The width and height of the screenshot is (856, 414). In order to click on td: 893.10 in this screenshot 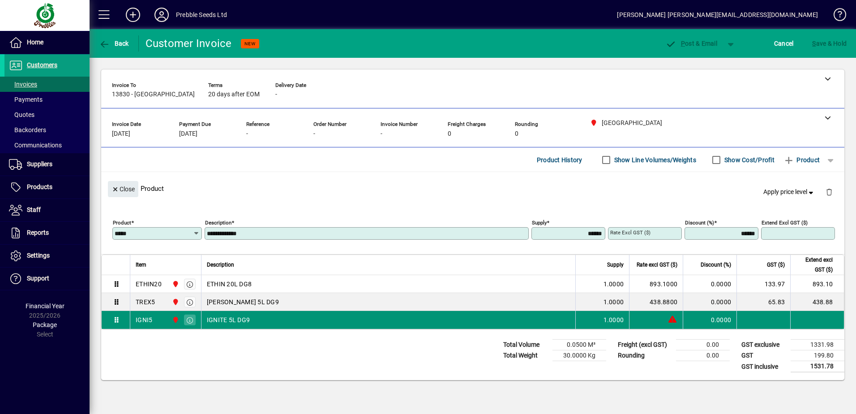, I will do `click(817, 284)`.